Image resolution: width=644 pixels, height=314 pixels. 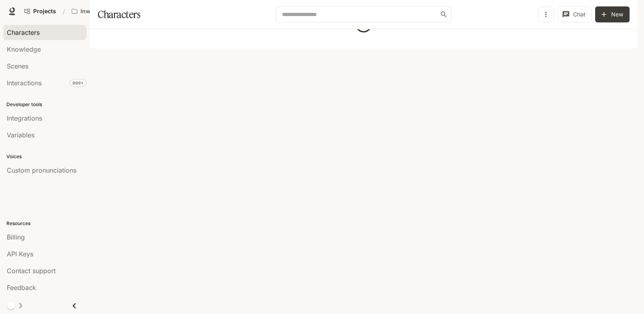 What do you see at coordinates (612, 14) in the screenshot?
I see `button: New` at bounding box center [612, 14].